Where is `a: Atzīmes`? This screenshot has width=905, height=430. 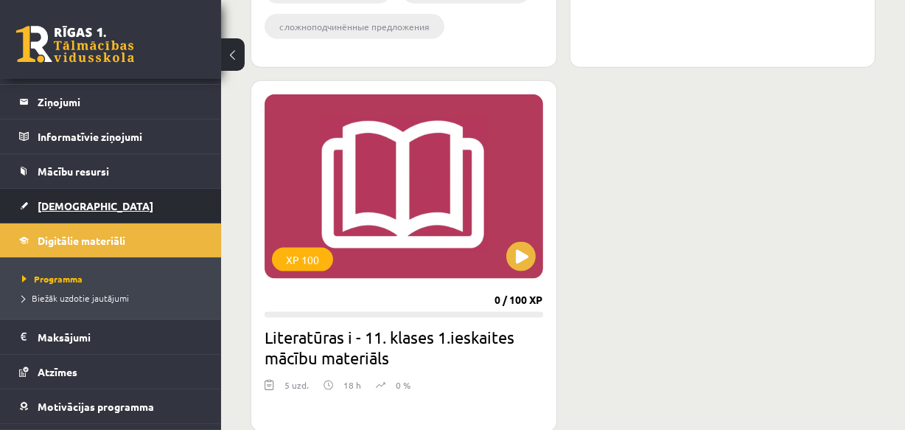 a: Atzīmes is located at coordinates (111, 372).